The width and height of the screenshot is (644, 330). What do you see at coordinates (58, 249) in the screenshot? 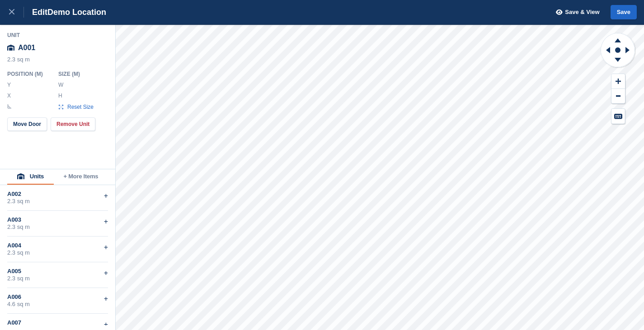
I see `div: A0042.3 sq m+` at bounding box center [58, 249].